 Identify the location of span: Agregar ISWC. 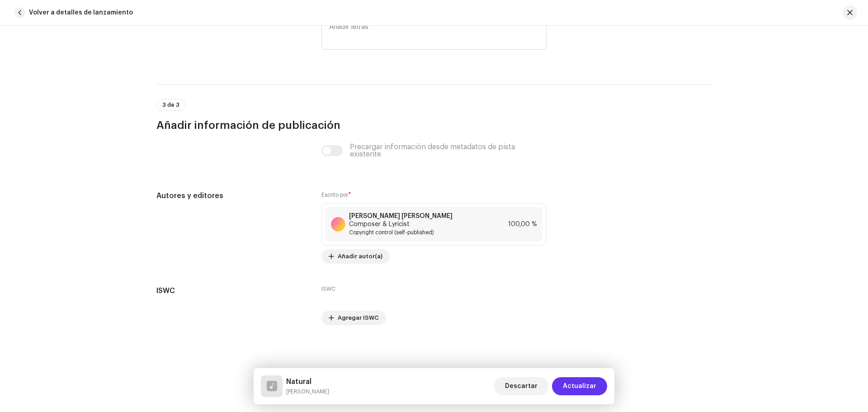
(358, 318).